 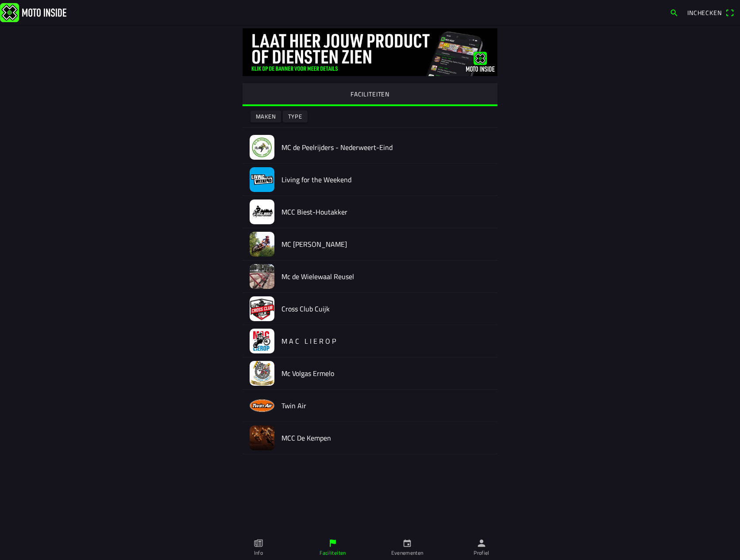 What do you see at coordinates (386, 309) in the screenshot?
I see `h2: Cross Club Cuijk` at bounding box center [386, 309].